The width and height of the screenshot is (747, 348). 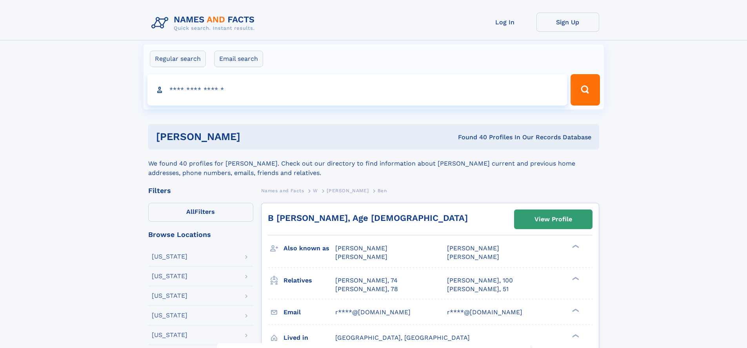 I want to click on label: Regular search, so click(x=178, y=59).